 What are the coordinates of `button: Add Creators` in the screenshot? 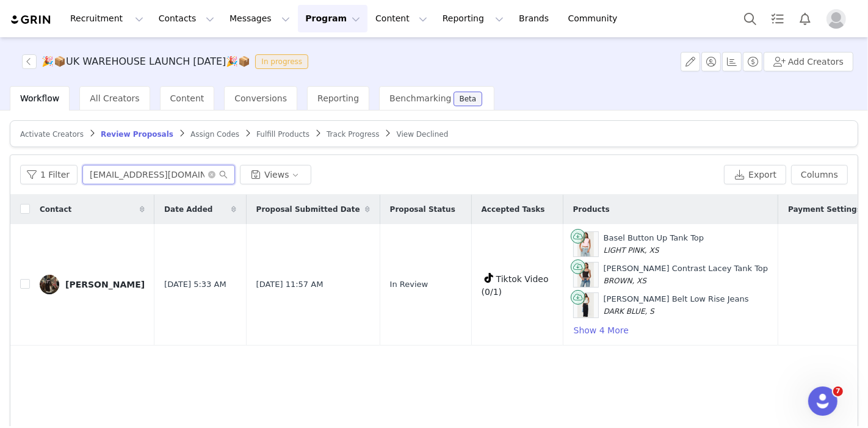 It's located at (809, 61).